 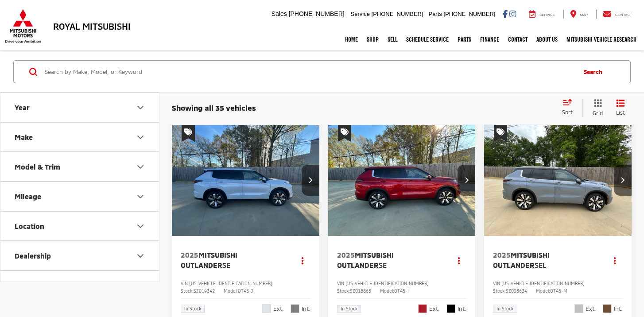 What do you see at coordinates (23, 137) in the screenshot?
I see `div: Make` at bounding box center [23, 137].